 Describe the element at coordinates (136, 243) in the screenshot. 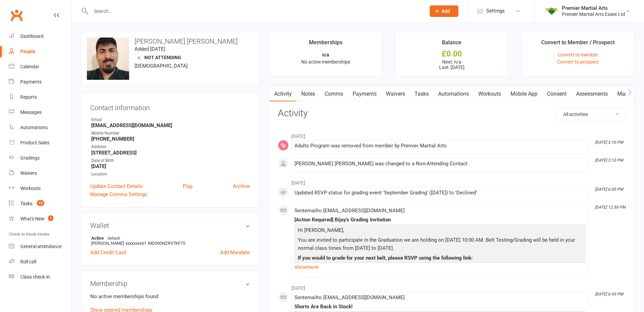

I see `span: xxxxxxxx61` at that location.